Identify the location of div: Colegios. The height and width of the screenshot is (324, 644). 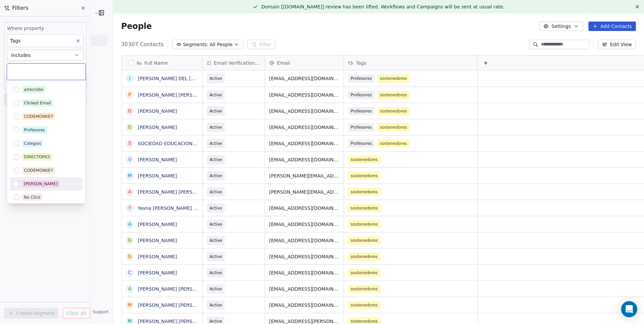
(33, 143).